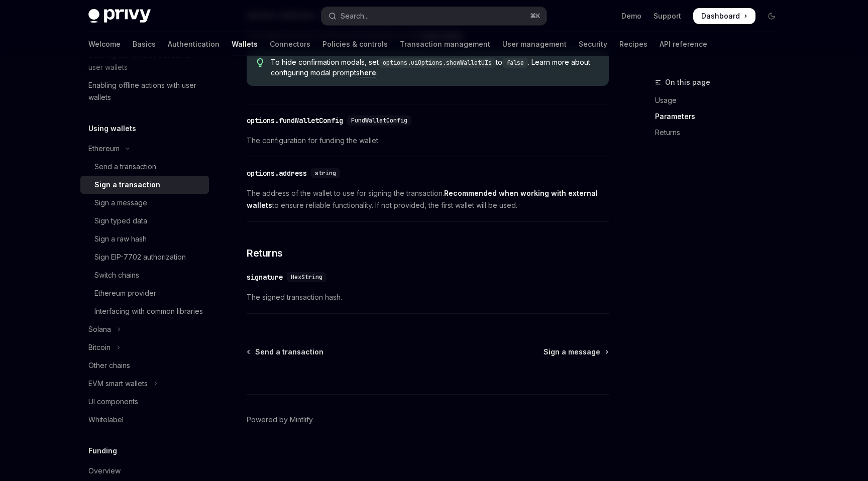 The image size is (868, 481). I want to click on a: Welcome, so click(105, 44).